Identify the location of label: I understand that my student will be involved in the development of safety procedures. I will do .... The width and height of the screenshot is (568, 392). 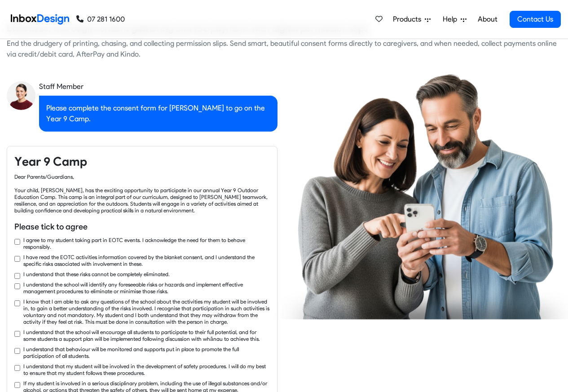
(146, 369).